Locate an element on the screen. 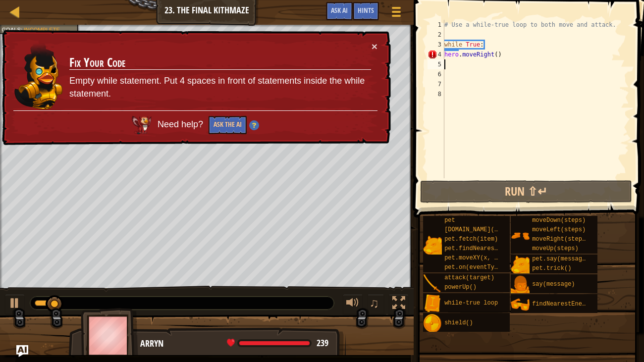 The image size is (644, 362). span: pet.say(message) is located at coordinates (561, 259).